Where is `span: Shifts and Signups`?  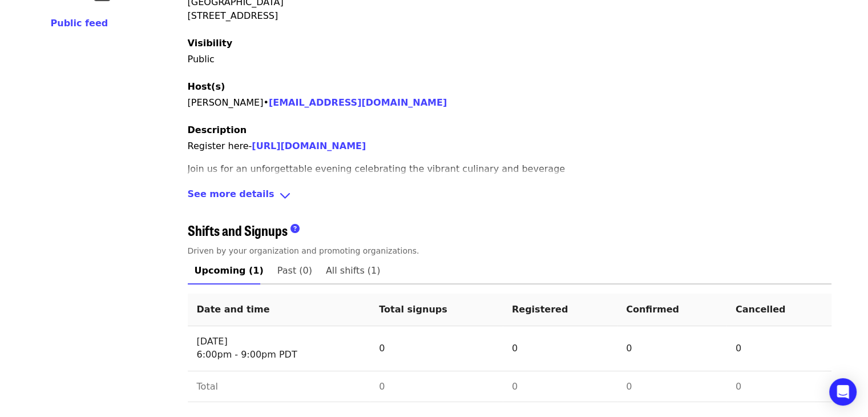
span: Shifts and Signups is located at coordinates (237, 229).